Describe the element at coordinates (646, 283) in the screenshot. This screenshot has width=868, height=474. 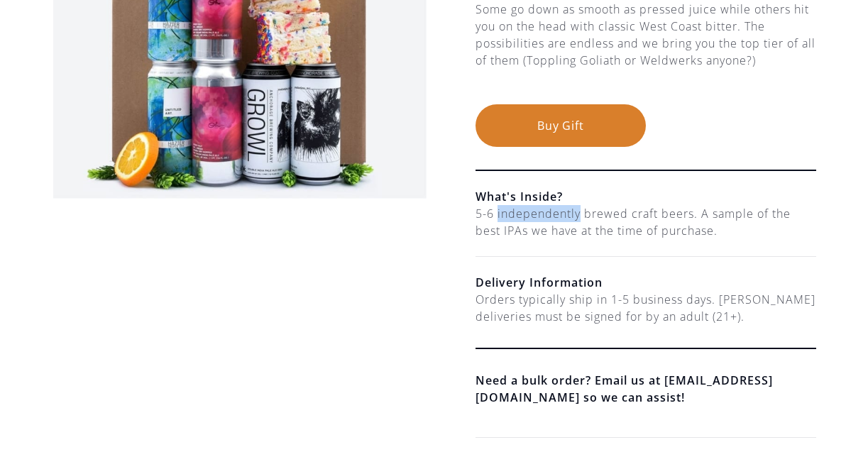
I see `h6: Delivery Information` at that location.